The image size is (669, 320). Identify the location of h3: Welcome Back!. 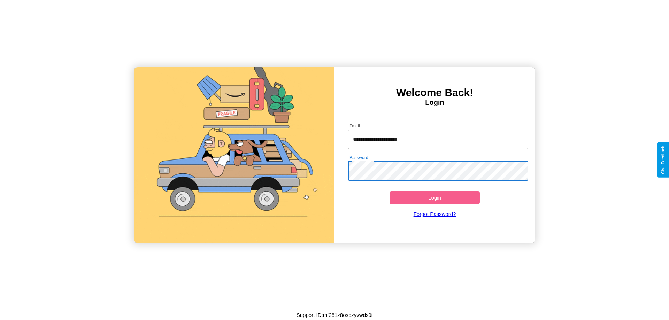
(435, 93).